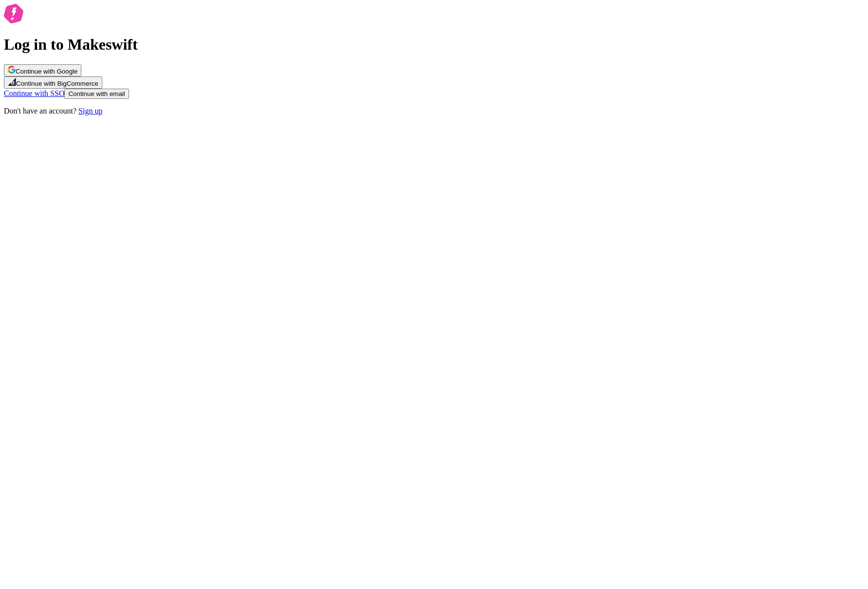  I want to click on span: Continue with Google, so click(46, 71).